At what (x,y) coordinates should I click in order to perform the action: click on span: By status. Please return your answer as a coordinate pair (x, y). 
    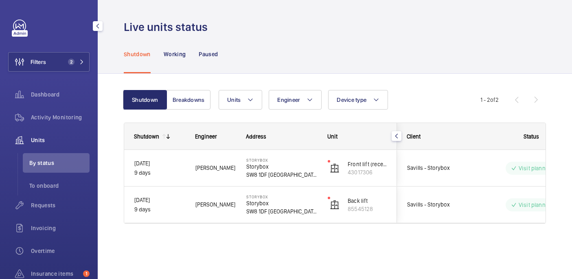
    Looking at the image, I should click on (59, 163).